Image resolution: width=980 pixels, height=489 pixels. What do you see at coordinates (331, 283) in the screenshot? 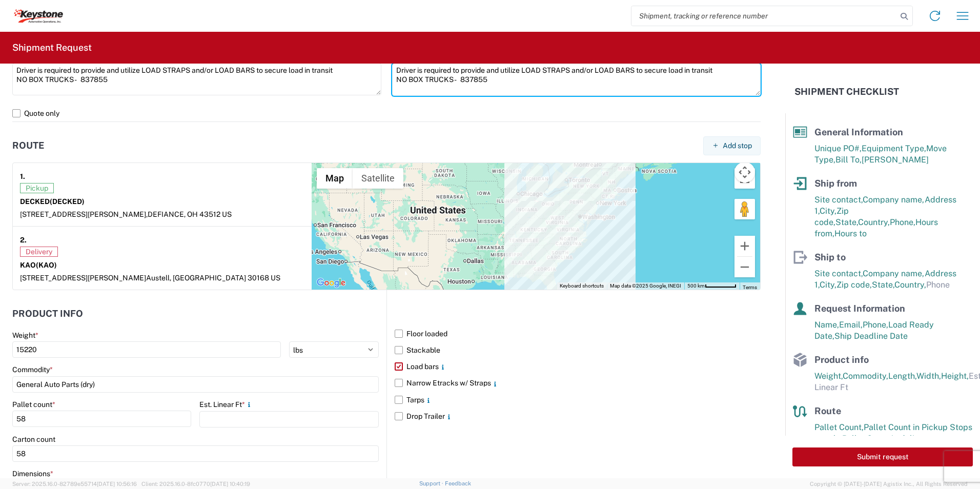
I see `img: Google` at bounding box center [331, 283].